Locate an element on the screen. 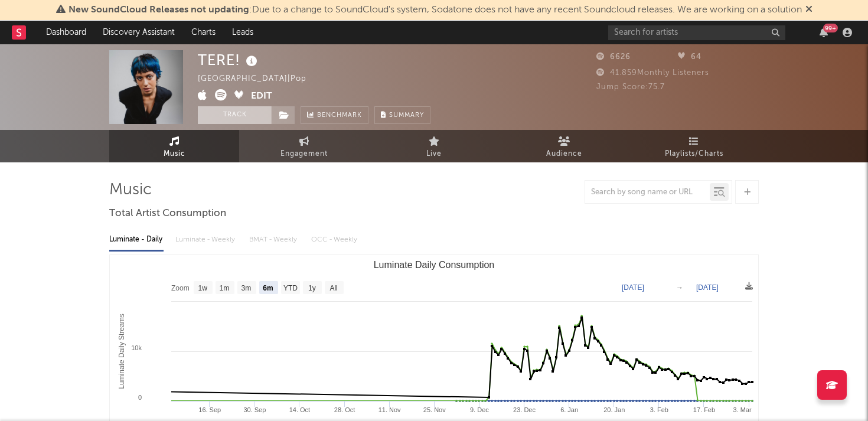 The width and height of the screenshot is (868, 421). span: : Due to a change to SoundCloud's system, Sodatone does not have any recent Soundcloud releases. ... is located at coordinates (435, 10).